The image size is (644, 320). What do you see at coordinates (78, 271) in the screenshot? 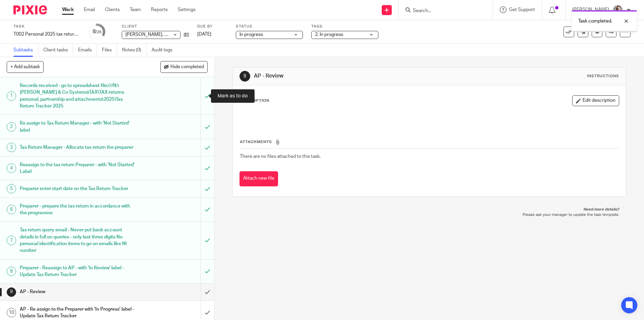
I see `h1: Preparer - Reassign to AP - with 'In Review' label - Update Tax Return Tracker` at bounding box center [78, 271].